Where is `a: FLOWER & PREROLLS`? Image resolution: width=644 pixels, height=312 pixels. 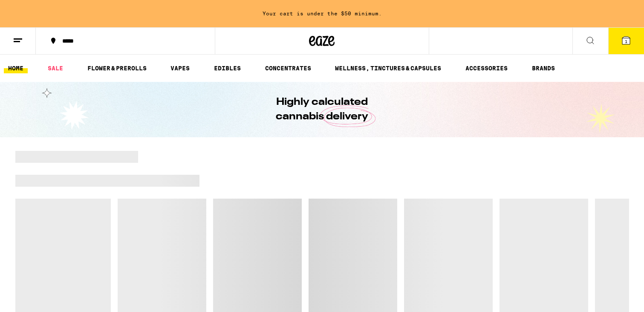 a: FLOWER & PREROLLS is located at coordinates (117, 68).